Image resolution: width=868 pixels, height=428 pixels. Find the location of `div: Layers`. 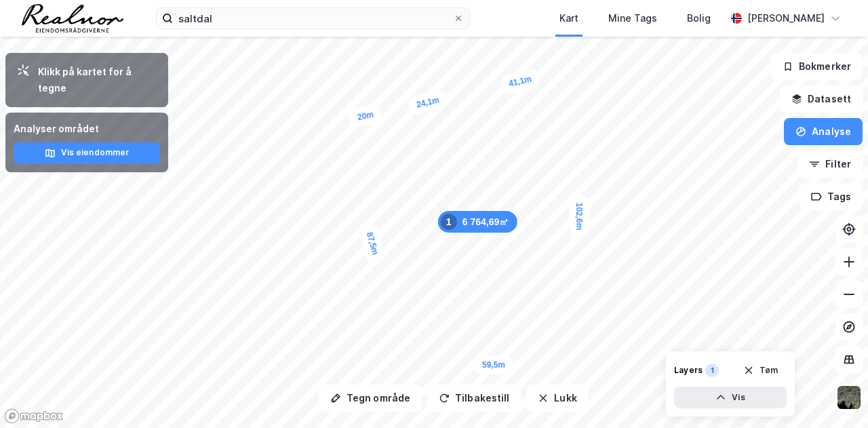

div: Layers is located at coordinates (688, 370).